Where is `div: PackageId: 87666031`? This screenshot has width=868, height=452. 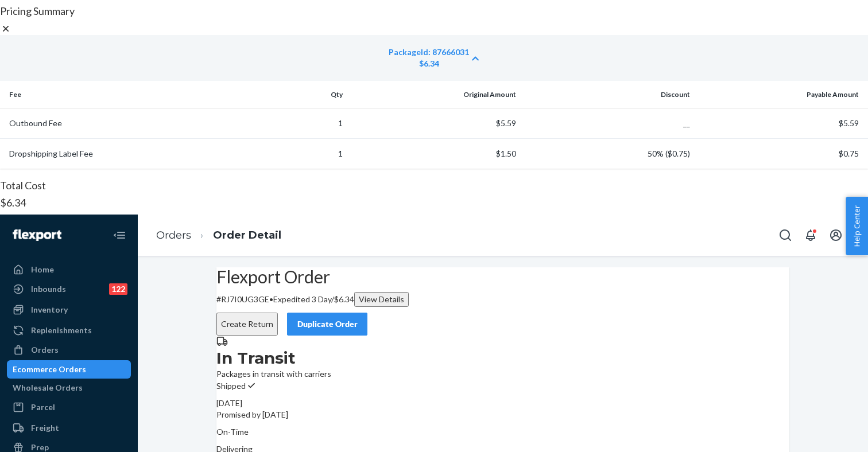 div: PackageId: 87666031 is located at coordinates (429, 52).